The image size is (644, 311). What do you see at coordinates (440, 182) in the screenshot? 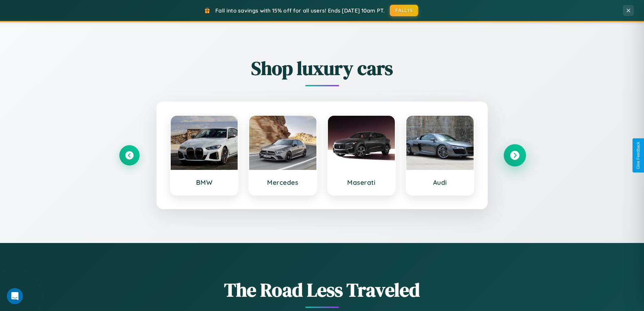
I see `h3: Audi` at bounding box center [440, 182].